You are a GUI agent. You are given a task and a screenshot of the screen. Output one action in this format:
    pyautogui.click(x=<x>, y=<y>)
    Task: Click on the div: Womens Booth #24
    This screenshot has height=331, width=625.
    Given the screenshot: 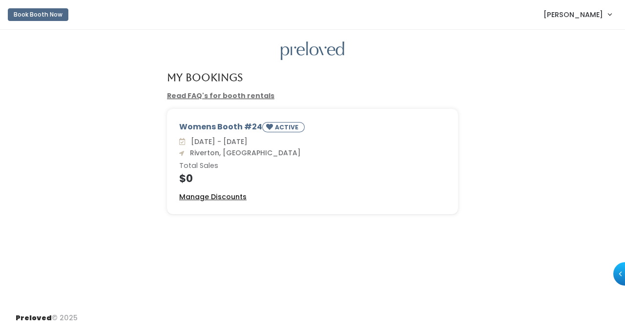 What is the action you would take?
    pyautogui.click(x=313, y=128)
    